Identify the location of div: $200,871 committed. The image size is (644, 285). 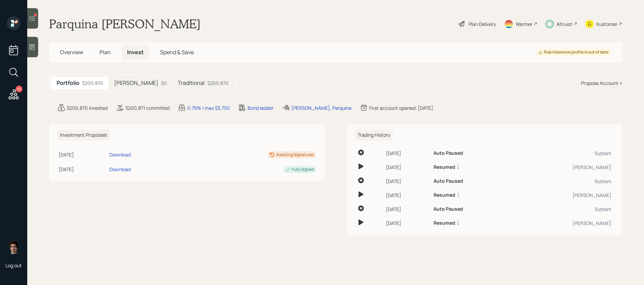
(147, 107).